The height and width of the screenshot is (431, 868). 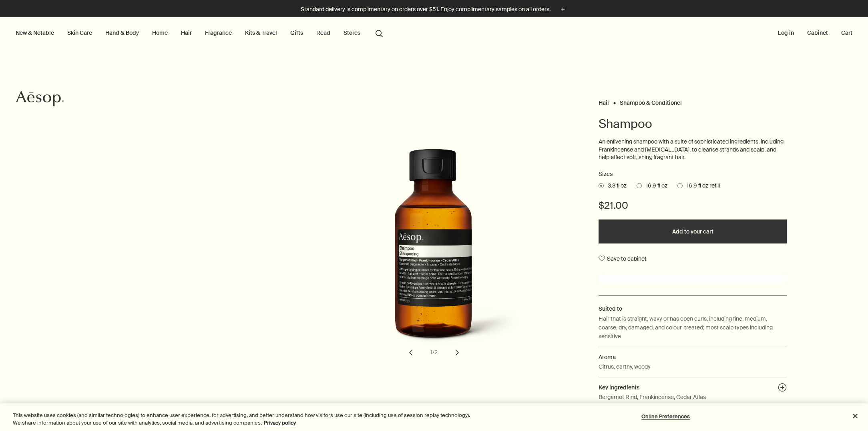 I want to click on button: Online Preferences, Opens the preference center dialog, so click(x=665, y=417).